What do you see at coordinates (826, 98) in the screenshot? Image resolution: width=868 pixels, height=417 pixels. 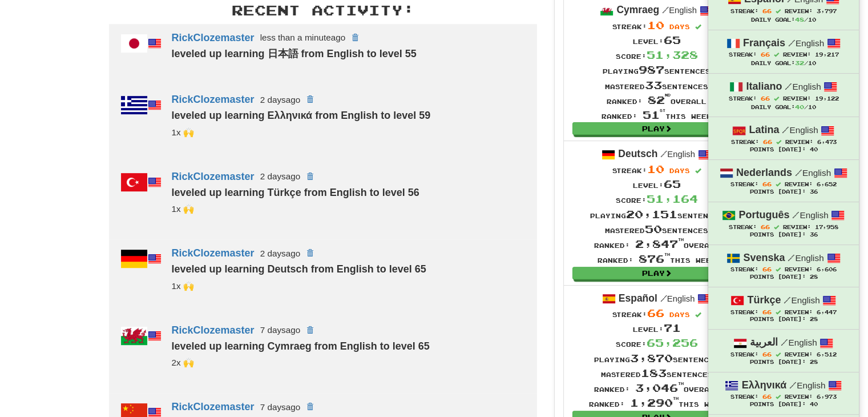 I see `span: 19,122` at bounding box center [826, 98].